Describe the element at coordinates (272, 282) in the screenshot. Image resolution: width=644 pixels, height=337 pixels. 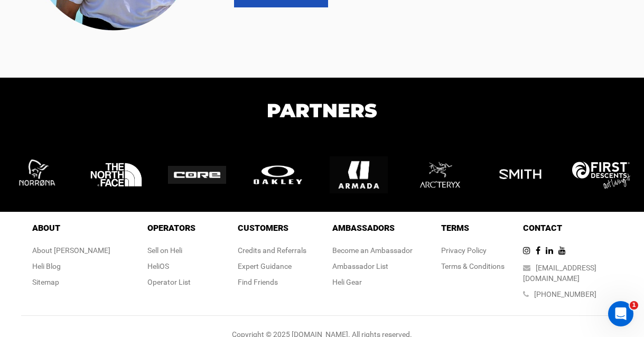
I see `div: Find Friends` at that location.